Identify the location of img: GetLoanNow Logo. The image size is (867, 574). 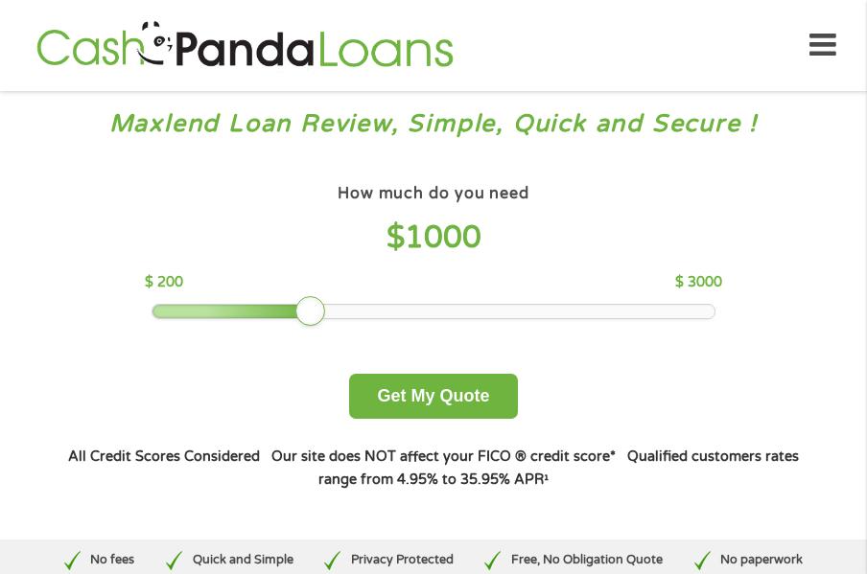
(244, 45).